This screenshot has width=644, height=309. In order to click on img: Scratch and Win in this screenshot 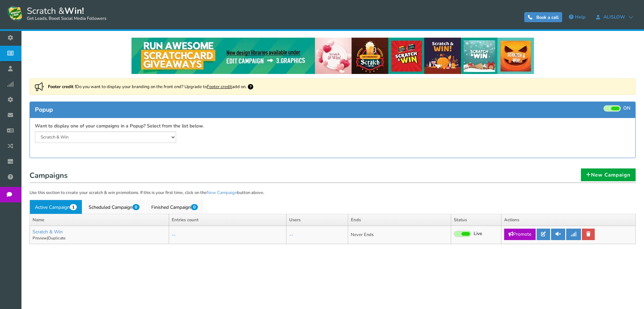, I will do `click(15, 13)`.